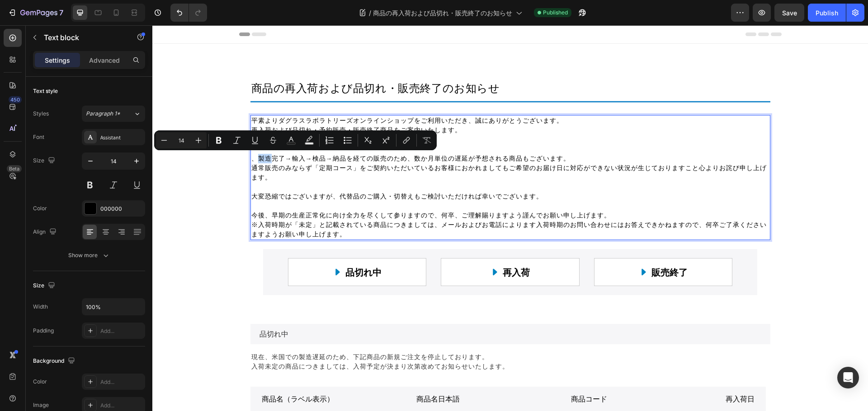  Describe the element at coordinates (43, 331) in the screenshot. I see `div: Padding` at that location.